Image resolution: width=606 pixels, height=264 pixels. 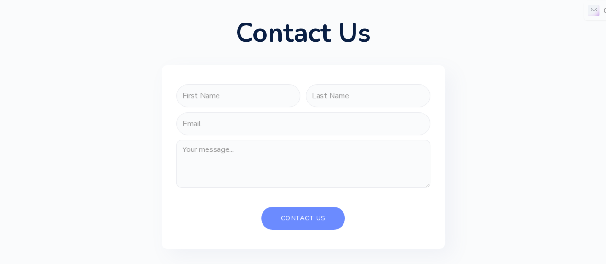 What do you see at coordinates (239, 96) in the screenshot?
I see `input: First Name` at bounding box center [239, 96].